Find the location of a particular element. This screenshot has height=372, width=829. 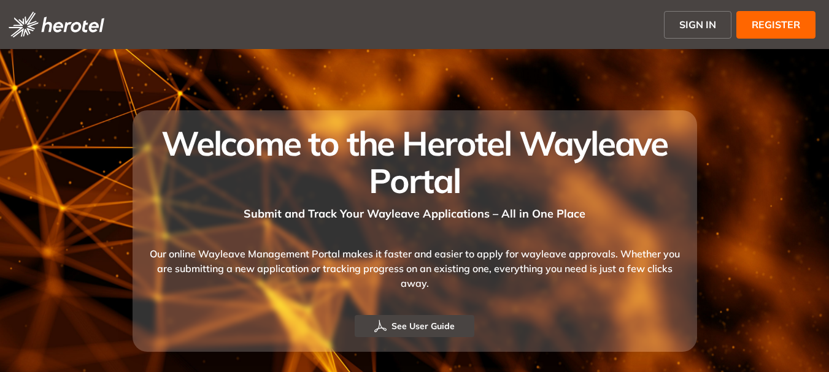

span: Welcome to the Herotel Wayleave Portal is located at coordinates (414, 162).